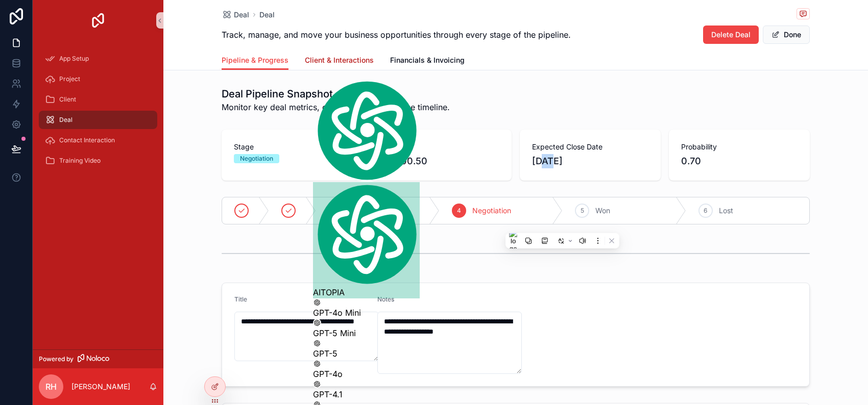 The image size is (868, 405). What do you see at coordinates (74, 59) in the screenshot?
I see `span: App Setup` at bounding box center [74, 59].